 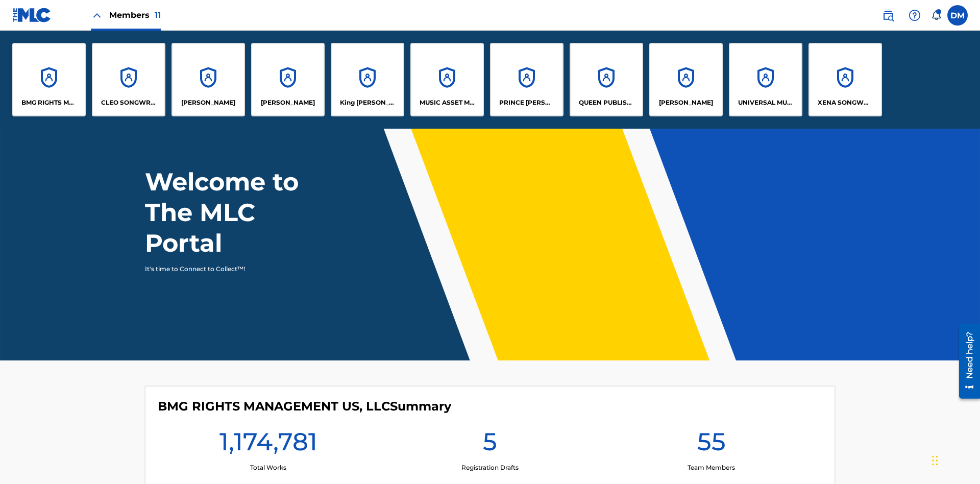 I want to click on div: Help, so click(x=915, y=16).